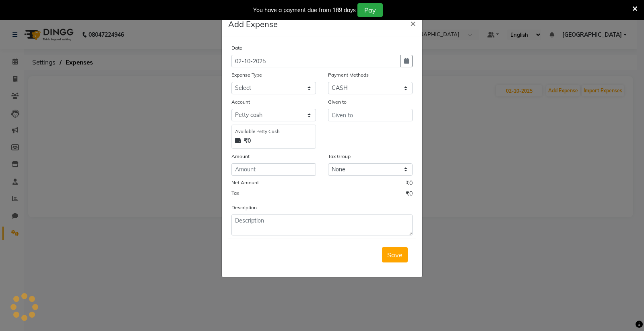  What do you see at coordinates (395, 255) in the screenshot?
I see `button: Save` at bounding box center [395, 255].